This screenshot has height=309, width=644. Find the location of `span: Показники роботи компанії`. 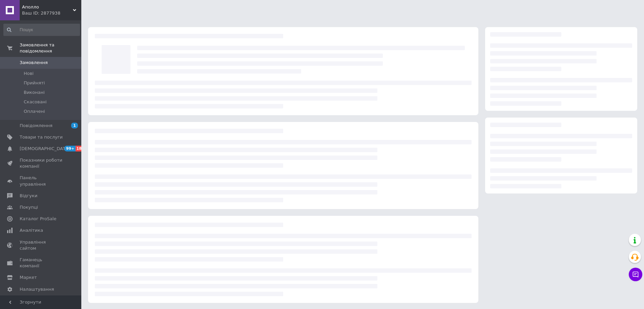

span: Показники роботи компанії is located at coordinates (41, 163).